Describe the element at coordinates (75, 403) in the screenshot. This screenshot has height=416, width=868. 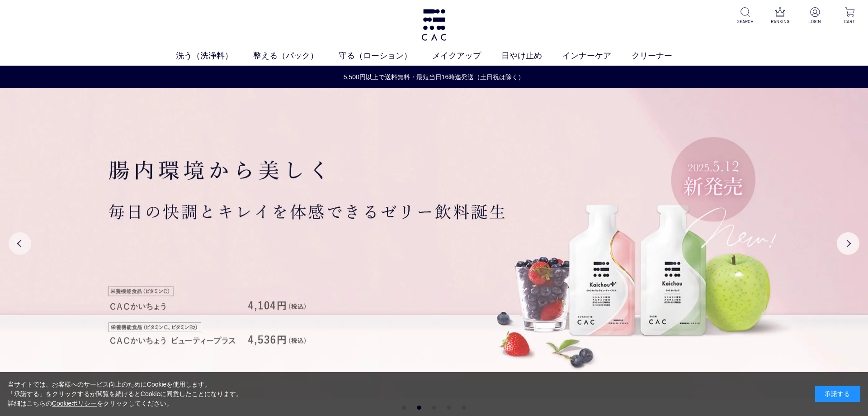
I see `a: Cookieポリシー` at that location.